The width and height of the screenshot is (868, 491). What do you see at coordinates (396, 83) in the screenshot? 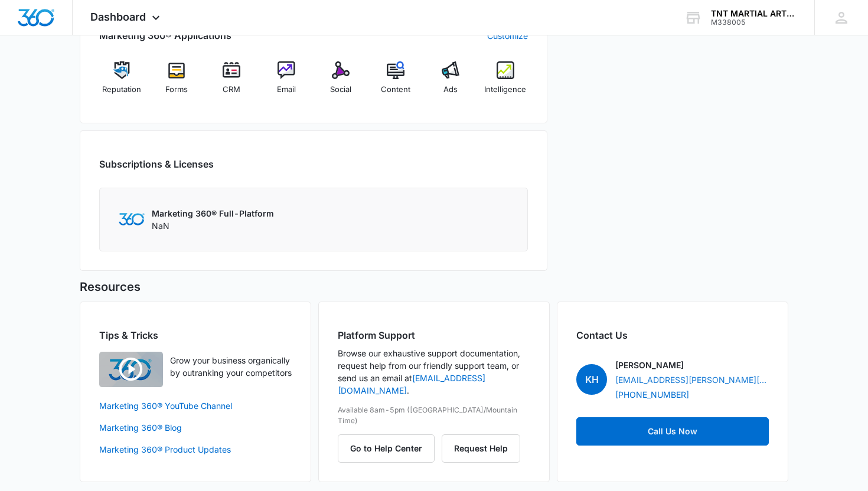
I see `a: Content` at bounding box center [396, 83].